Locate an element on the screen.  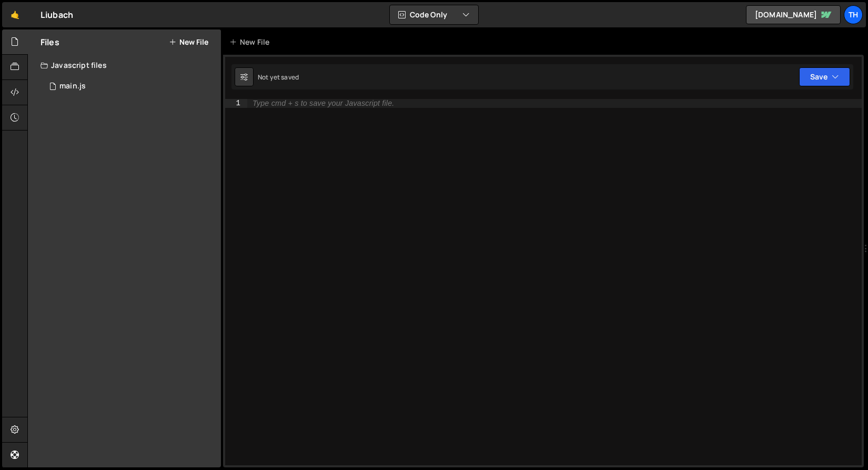
div: Th is located at coordinates (853, 15).